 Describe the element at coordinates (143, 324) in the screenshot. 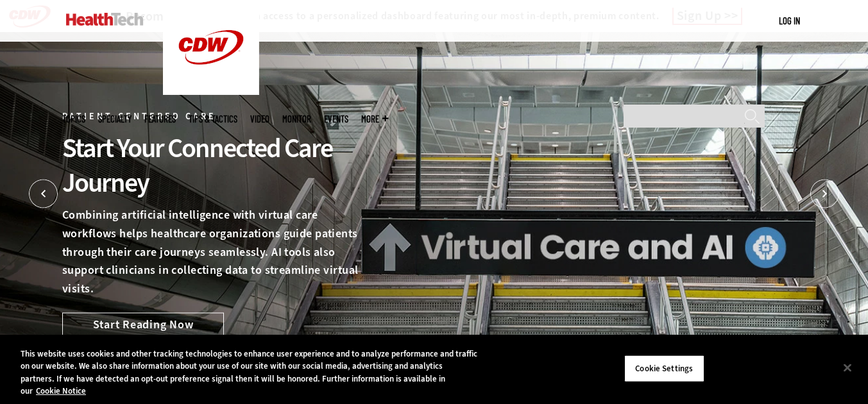

I see `a: Start Reading Now` at that location.